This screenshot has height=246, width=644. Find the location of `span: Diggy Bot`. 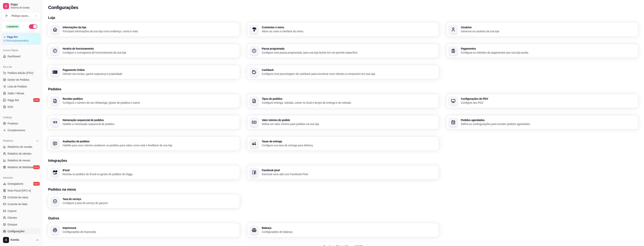

span: Diggy Bot is located at coordinates (13, 100).